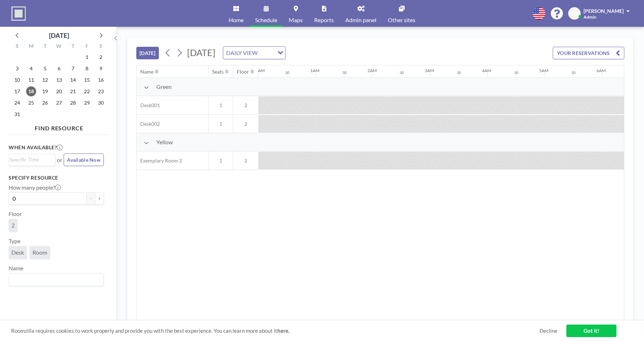 This screenshot has height=341, width=644. I want to click on a: Got it!, so click(591, 331).